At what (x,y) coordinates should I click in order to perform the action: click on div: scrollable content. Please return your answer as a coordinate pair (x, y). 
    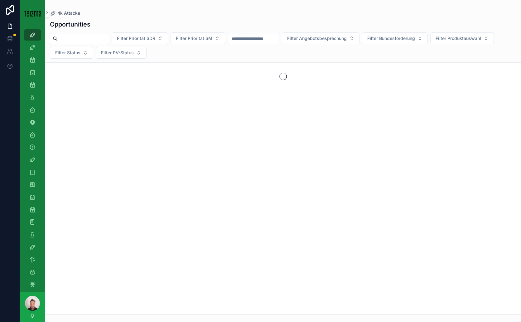
    Looking at the image, I should click on (32, 158).